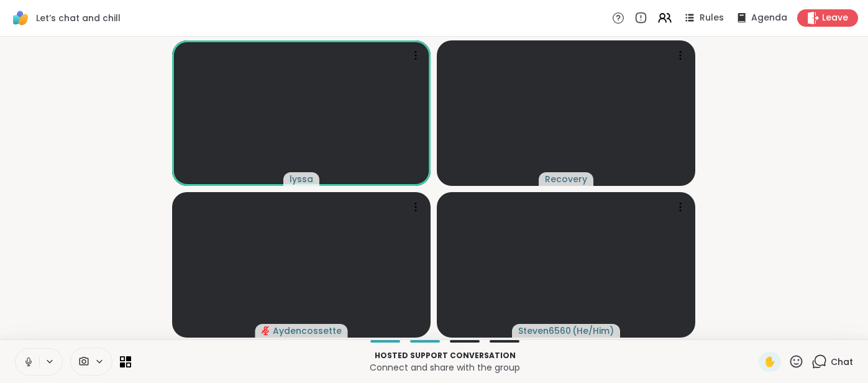  What do you see at coordinates (445, 367) in the screenshot?
I see `p: Connect and share with the group` at bounding box center [445, 367].